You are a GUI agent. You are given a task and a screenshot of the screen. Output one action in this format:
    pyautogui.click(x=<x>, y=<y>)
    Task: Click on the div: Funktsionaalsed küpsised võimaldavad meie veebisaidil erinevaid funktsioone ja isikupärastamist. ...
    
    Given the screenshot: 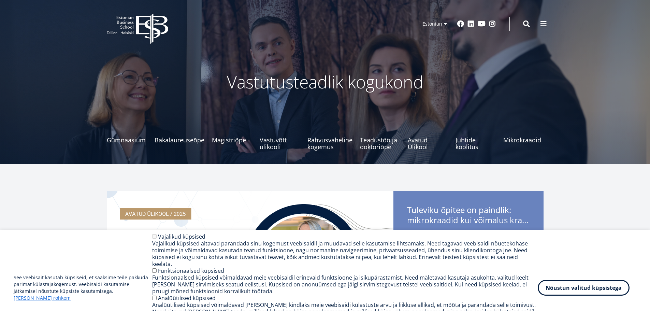 What is the action you would take?
    pyautogui.click(x=345, y=284)
    